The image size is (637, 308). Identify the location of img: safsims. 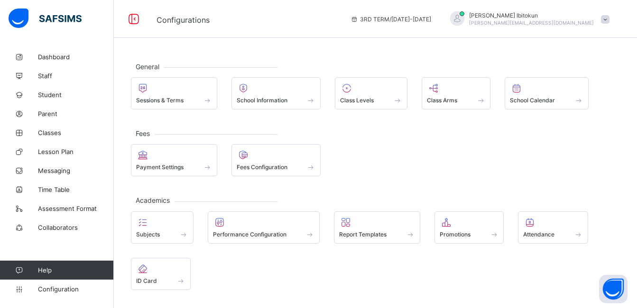
(45, 18).